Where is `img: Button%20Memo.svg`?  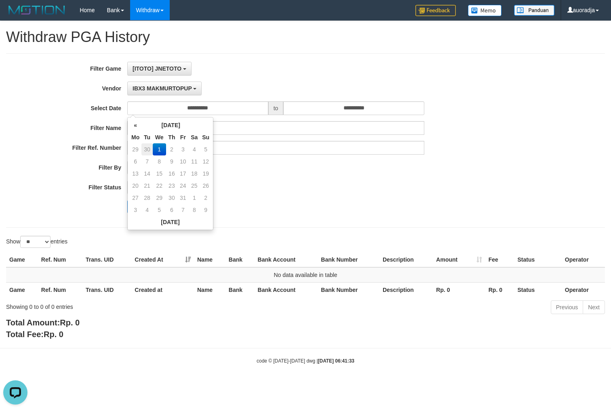 img: Button%20Memo.svg is located at coordinates (485, 11).